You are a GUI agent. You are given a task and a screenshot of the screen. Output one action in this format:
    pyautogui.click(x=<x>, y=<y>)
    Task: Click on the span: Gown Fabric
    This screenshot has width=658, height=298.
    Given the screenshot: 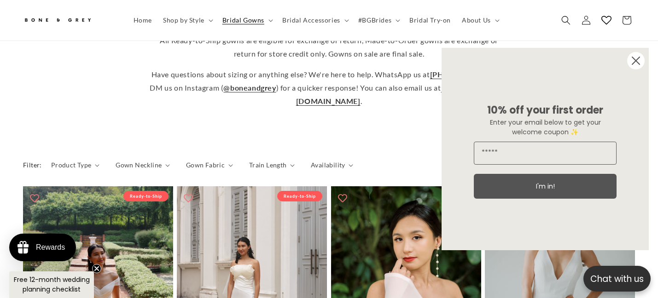 What is the action you would take?
    pyautogui.click(x=205, y=165)
    